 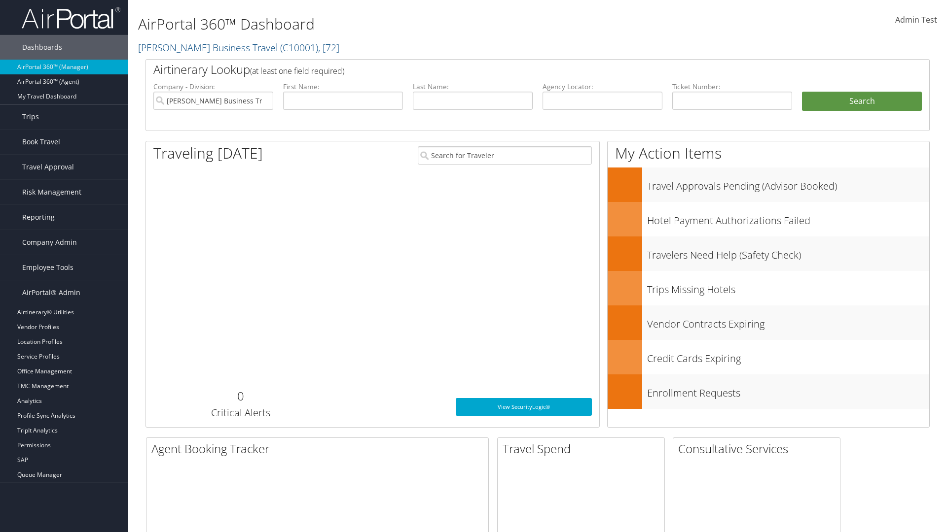 What do you see at coordinates (31, 117) in the screenshot?
I see `span: Trips` at bounding box center [31, 117].